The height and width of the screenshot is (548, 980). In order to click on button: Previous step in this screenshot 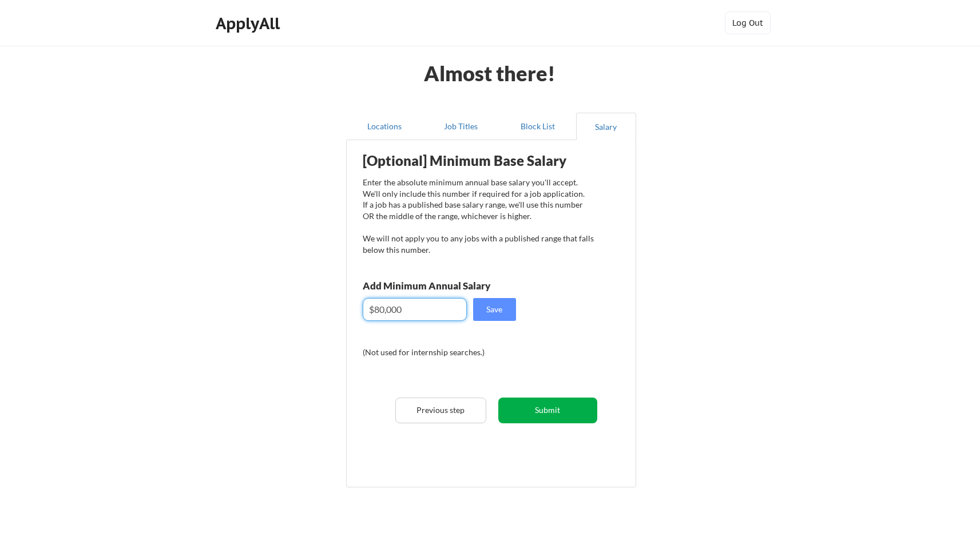, I will do `click(440, 410)`.